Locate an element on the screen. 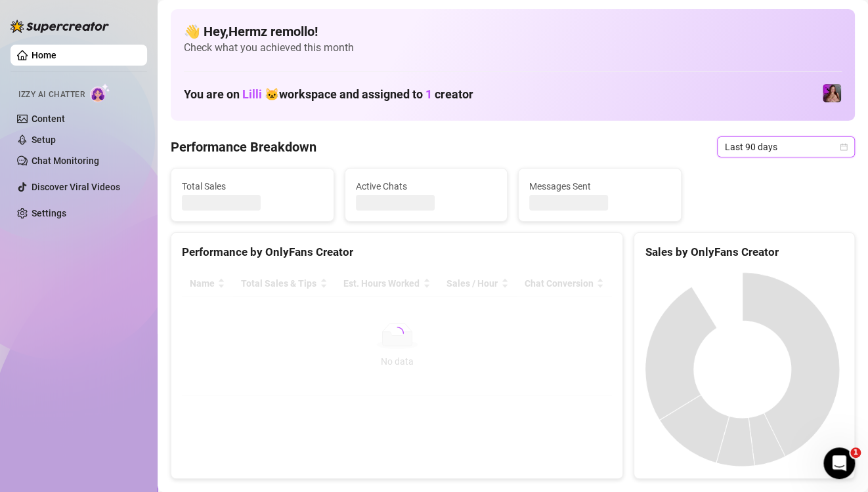  img: logo-BBDzfeDw.svg is located at coordinates (60, 26).